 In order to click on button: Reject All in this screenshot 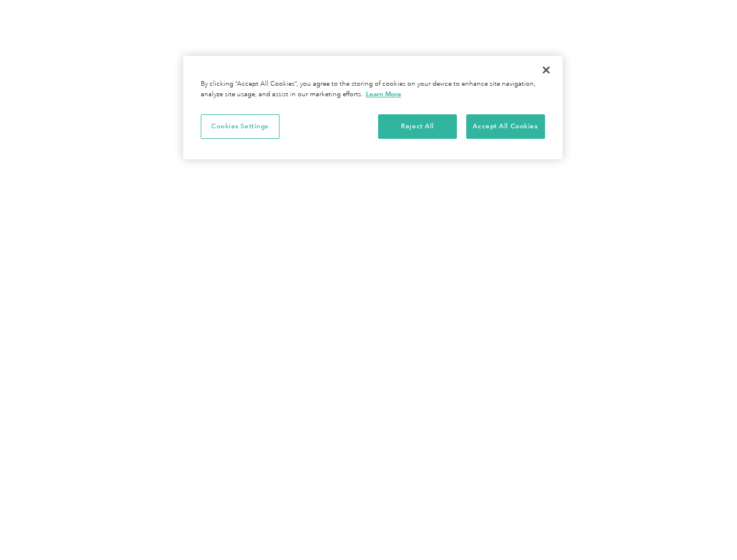, I will do `click(417, 127)`.